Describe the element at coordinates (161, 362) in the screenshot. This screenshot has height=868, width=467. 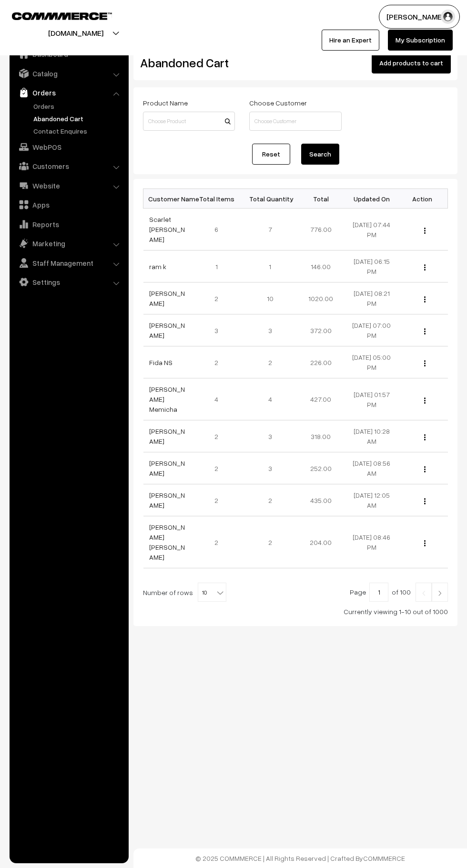
I see `a: Fida NS` at that location.